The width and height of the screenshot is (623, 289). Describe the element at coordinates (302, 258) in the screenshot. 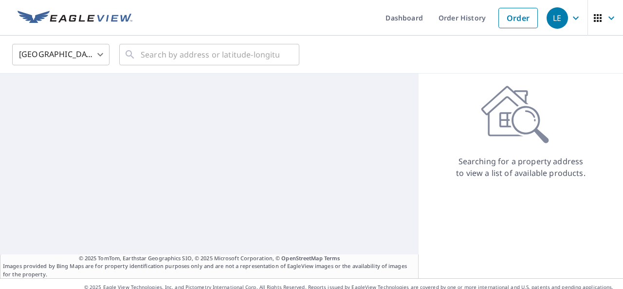

I see `a: OpenStreetMap` at that location.